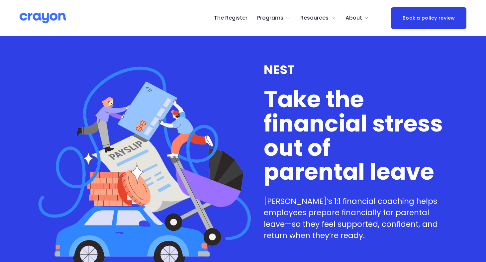  What do you see at coordinates (315, 18) in the screenshot?
I see `span: Resources` at bounding box center [315, 18].